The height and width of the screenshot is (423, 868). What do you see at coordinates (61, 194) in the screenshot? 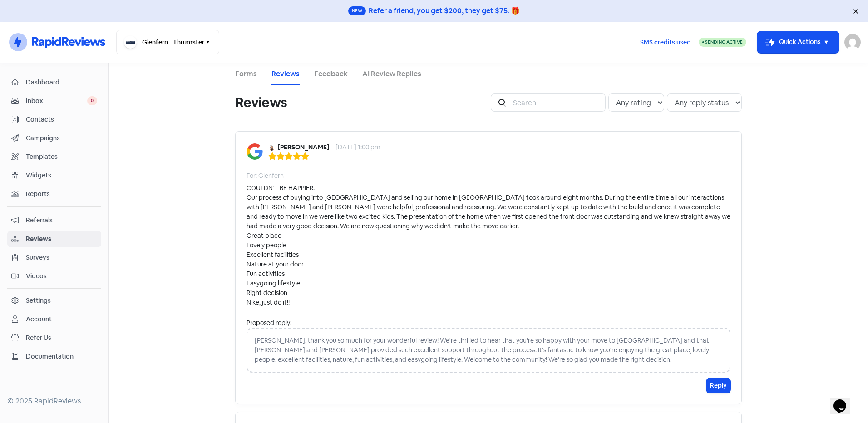
I see `span: Reports` at bounding box center [61, 194].